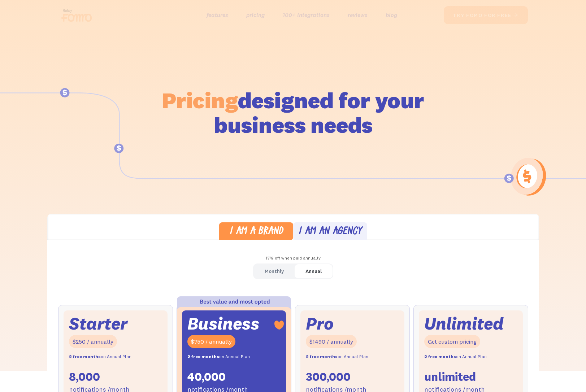 Image resolution: width=586 pixels, height=392 pixels. I want to click on div: Business, so click(223, 323).